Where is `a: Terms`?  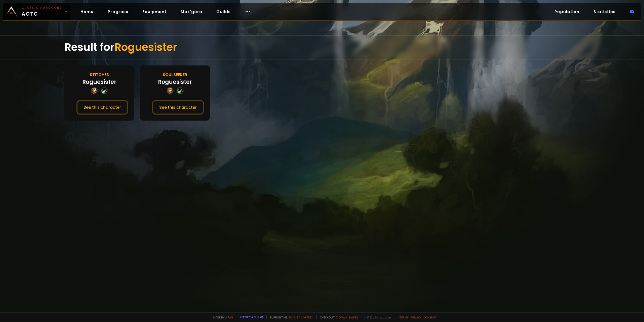
a: Terms is located at coordinates (403, 317).